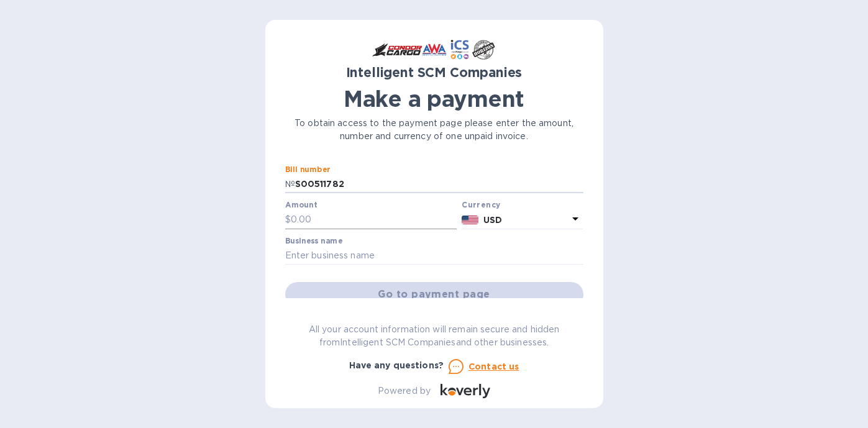 Image resolution: width=868 pixels, height=428 pixels. I want to click on b: Intelligent SCM Companies, so click(435, 72).